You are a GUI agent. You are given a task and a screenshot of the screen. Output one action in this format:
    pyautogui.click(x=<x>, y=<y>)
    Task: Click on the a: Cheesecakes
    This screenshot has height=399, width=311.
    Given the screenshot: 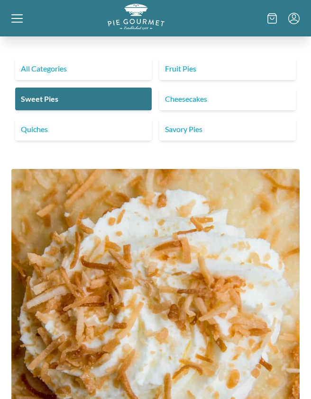 What is the action you would take?
    pyautogui.click(x=227, y=99)
    